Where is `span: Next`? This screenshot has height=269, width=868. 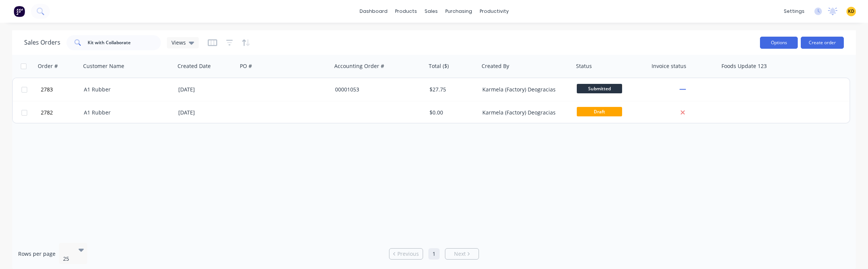
span: Next is located at coordinates (459, 254).